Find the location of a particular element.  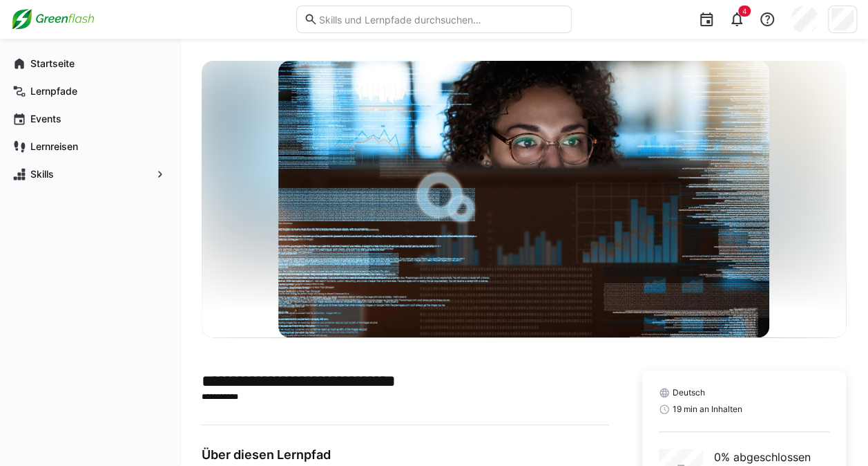

input: Skills und Lernpfade durchsuchen… is located at coordinates (441, 19).